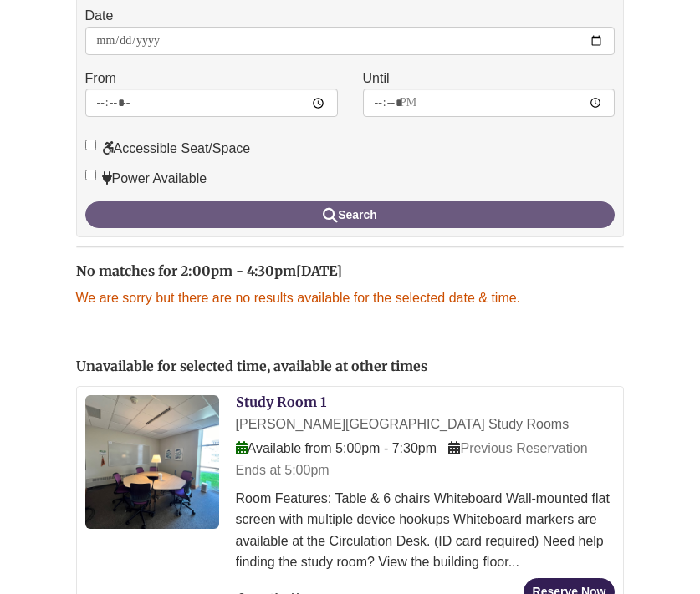 The image size is (700, 594). I want to click on label: Until, so click(376, 79).